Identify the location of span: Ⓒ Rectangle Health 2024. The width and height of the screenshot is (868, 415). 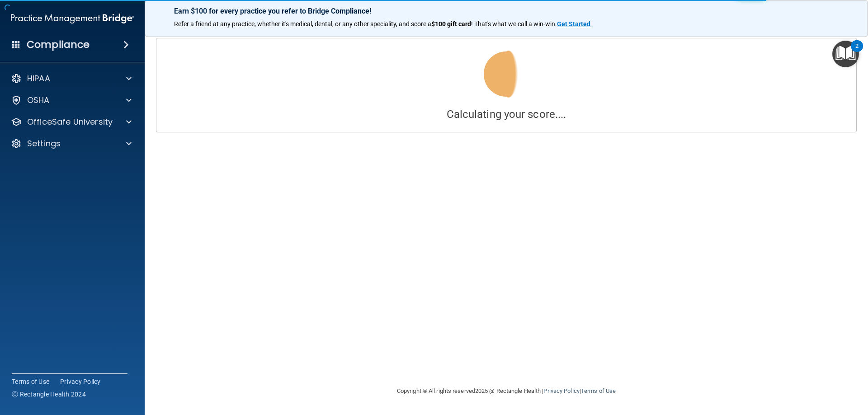
(49, 394).